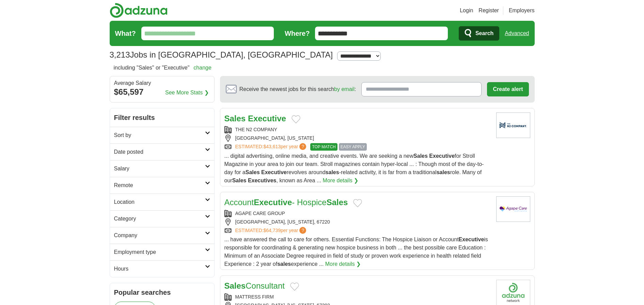 The image size is (644, 305). Describe the element at coordinates (508, 89) in the screenshot. I see `button: Create alert` at that location.